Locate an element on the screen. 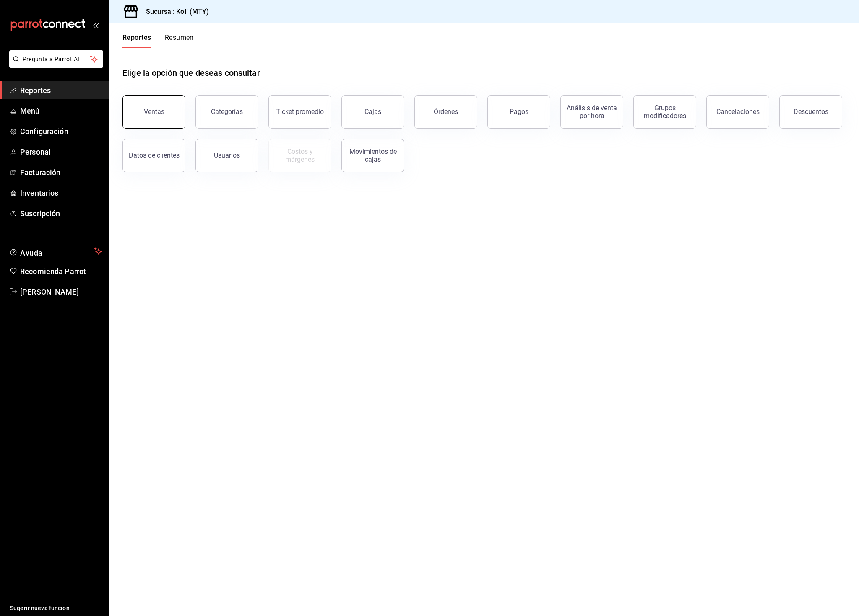  button: Reportes is located at coordinates (137, 41).